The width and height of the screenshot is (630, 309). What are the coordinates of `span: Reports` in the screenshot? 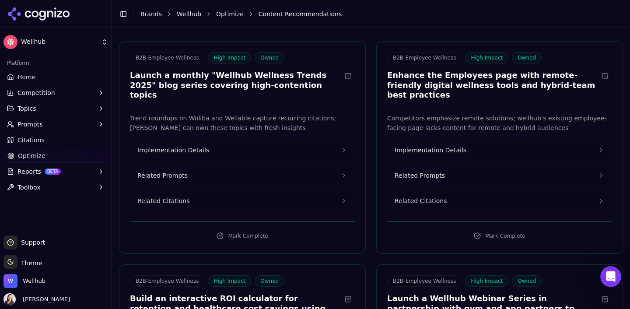 It's located at (29, 172).